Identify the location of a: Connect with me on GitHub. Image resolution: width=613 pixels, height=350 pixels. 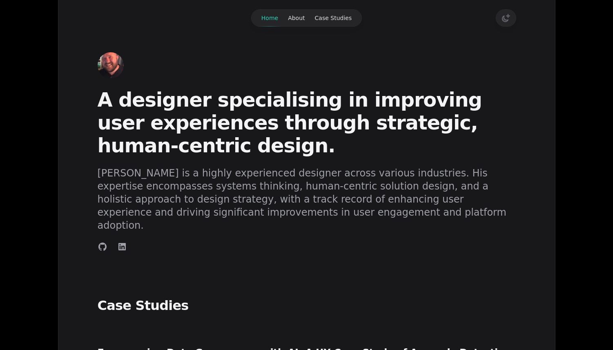
(103, 247).